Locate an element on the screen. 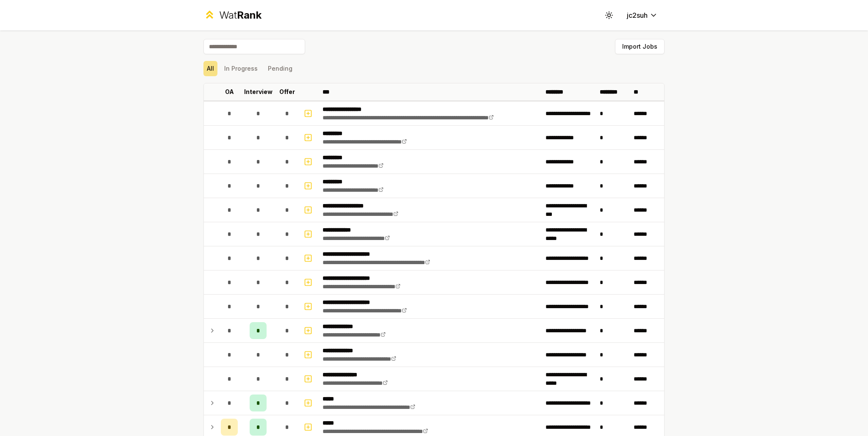  div: Wat is located at coordinates (241, 15).